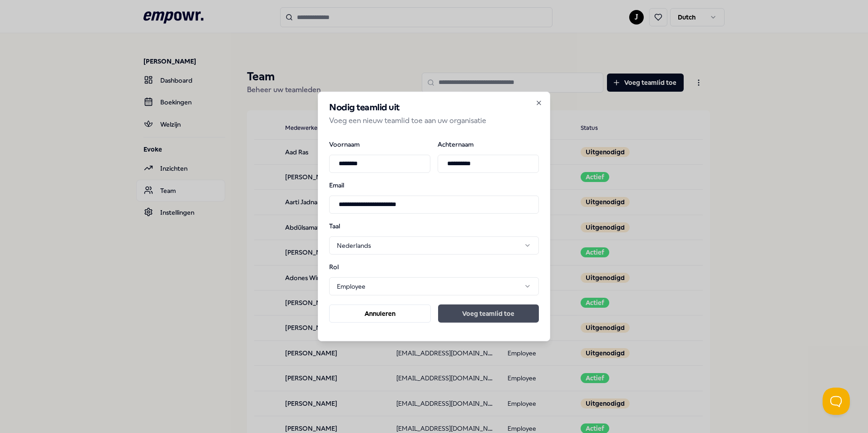  I want to click on p: Voeg een nieuw teamlid toe aan uw organisatie, so click(434, 121).